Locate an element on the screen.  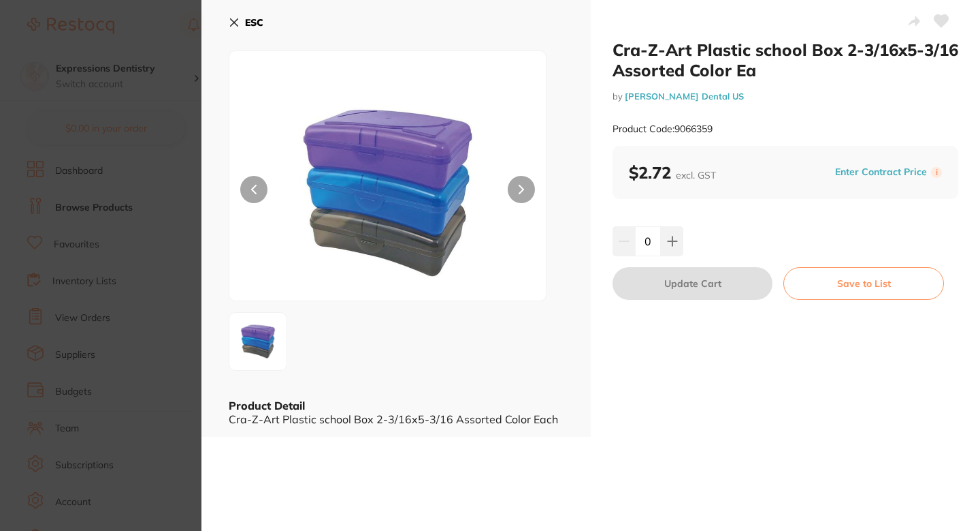
label: i is located at coordinates (936, 173).